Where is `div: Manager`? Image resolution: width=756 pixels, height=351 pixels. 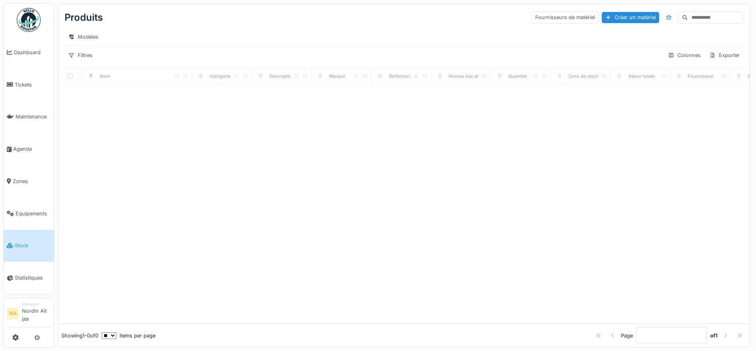 div: Manager is located at coordinates (36, 304).